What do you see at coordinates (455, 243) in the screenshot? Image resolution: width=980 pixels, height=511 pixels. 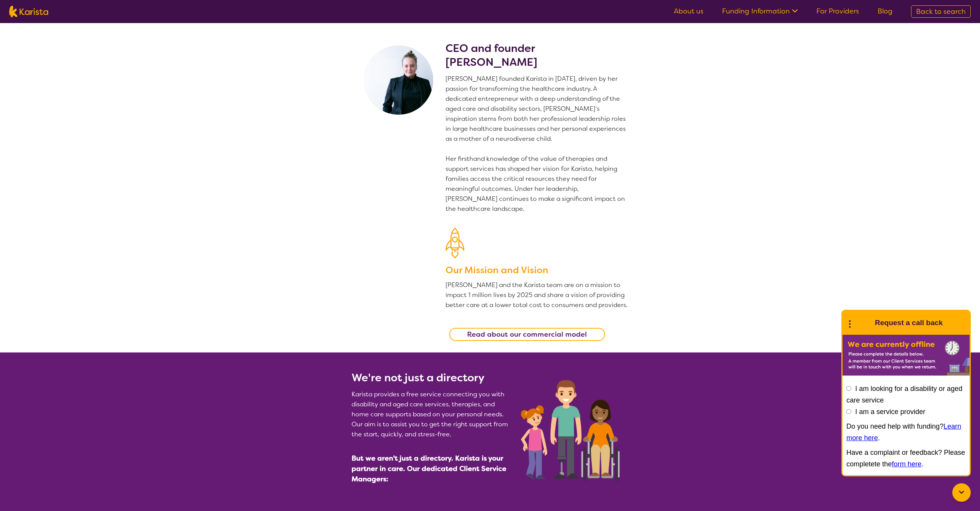 I see `img: Our Mission` at bounding box center [455, 243].